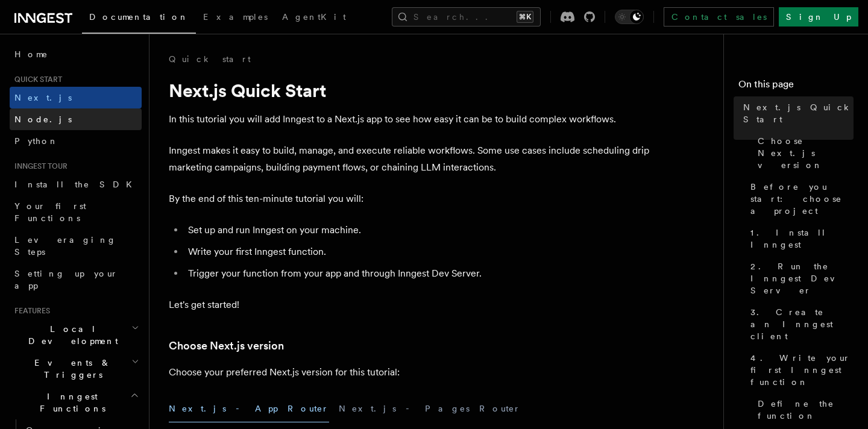 The image size is (868, 429). What do you see at coordinates (75, 246) in the screenshot?
I see `a: Leveraging Steps` at bounding box center [75, 246].